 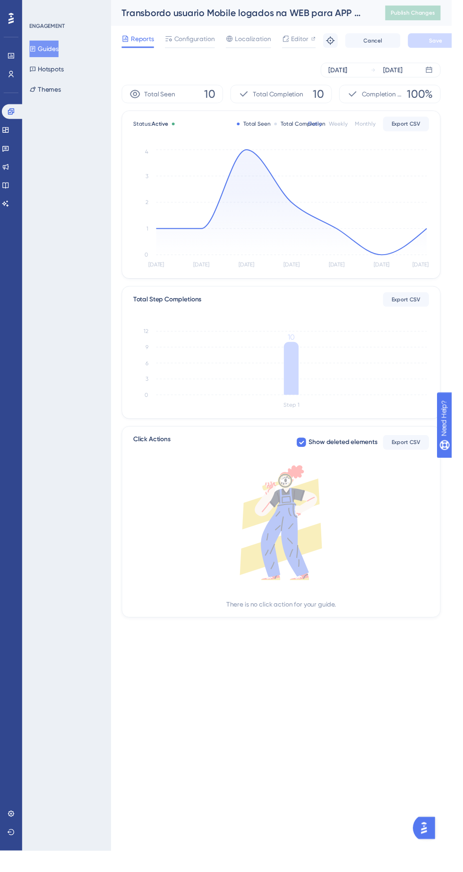 I want to click on span: Save, so click(x=446, y=42).